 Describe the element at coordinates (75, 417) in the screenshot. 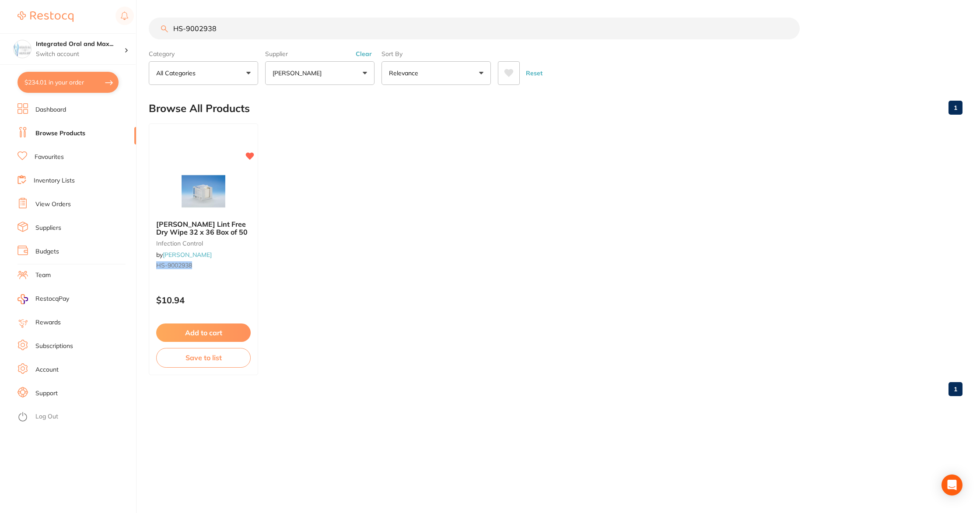

I see `button: Log Out` at that location.